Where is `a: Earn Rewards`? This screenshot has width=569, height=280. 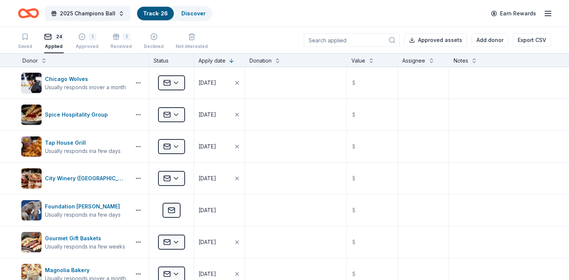
a: Earn Rewards is located at coordinates (514, 13).